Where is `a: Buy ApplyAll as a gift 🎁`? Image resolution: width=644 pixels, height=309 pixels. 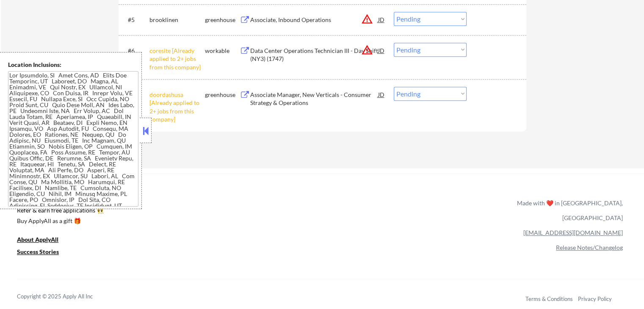
a: Buy ApplyAll as a gift 🎁 is located at coordinates (59, 221).